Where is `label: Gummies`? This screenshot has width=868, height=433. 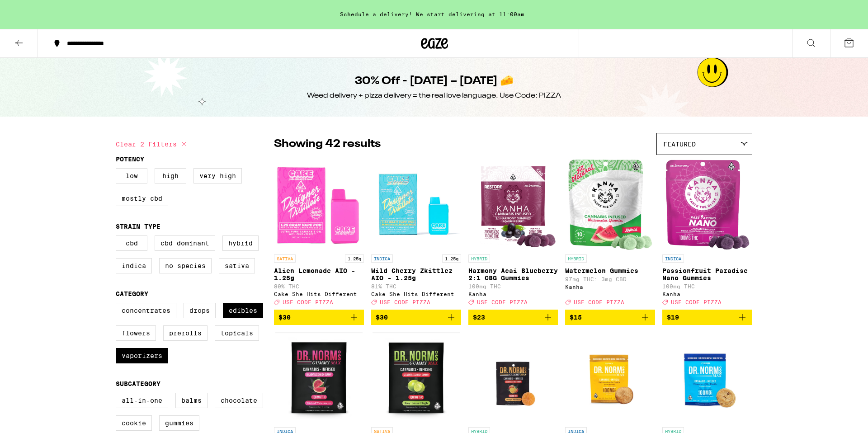 label: Gummies is located at coordinates (179, 423).